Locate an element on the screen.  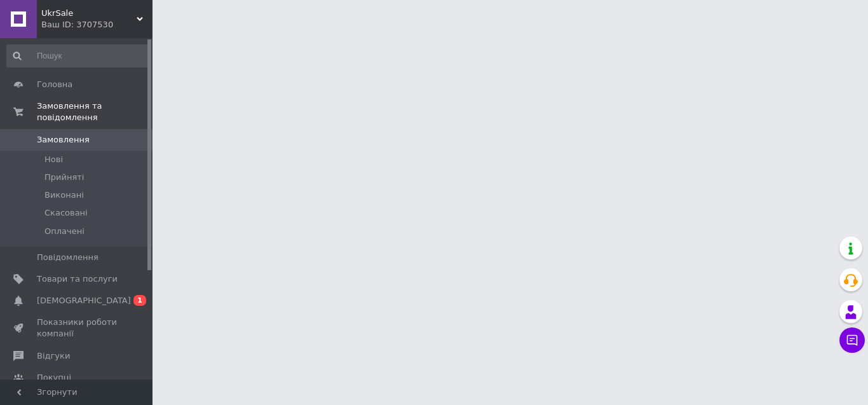
span: Відгуки is located at coordinates (53, 356).